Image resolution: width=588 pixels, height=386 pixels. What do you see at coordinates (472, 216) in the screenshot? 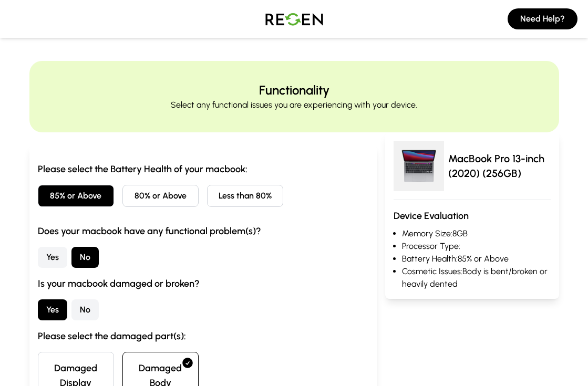
I see `h3: Device Evaluation` at bounding box center [472, 216].